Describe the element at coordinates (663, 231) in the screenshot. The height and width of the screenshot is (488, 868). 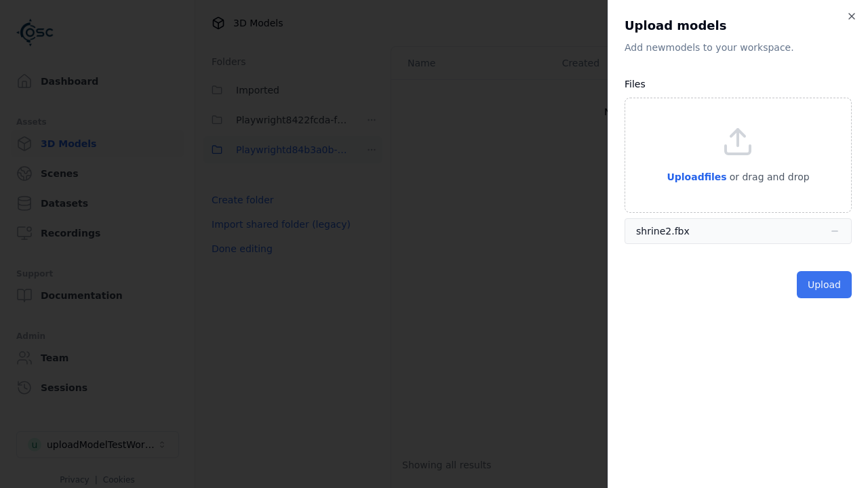
I see `div: shrine2.fbx` at that location.